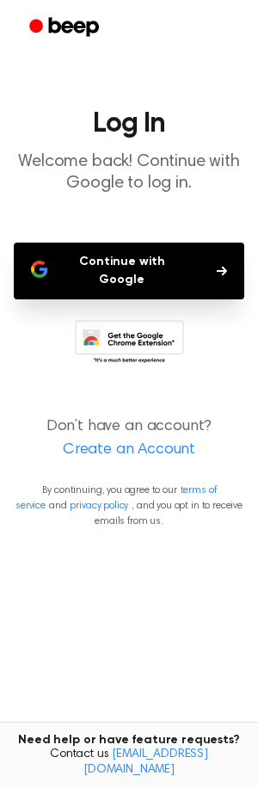 The height and width of the screenshot is (788, 258). What do you see at coordinates (129, 506) in the screenshot?
I see `p: By continuing, you agree to our and , and you opt in to receive emails from us.` at bounding box center [129, 506].